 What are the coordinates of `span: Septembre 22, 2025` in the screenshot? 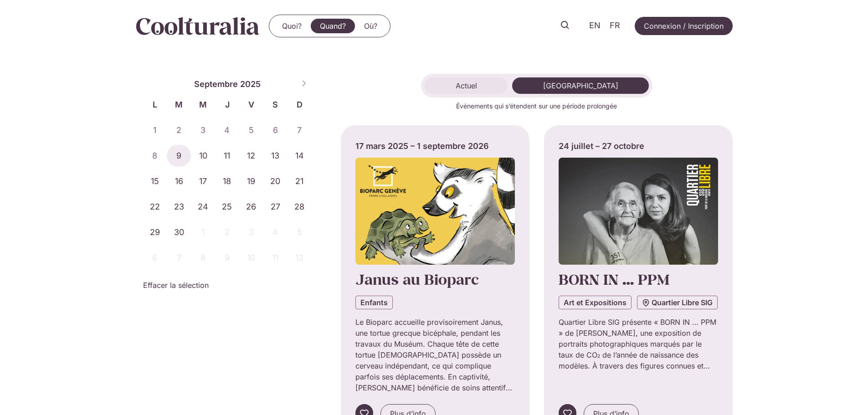 It's located at (155, 207).